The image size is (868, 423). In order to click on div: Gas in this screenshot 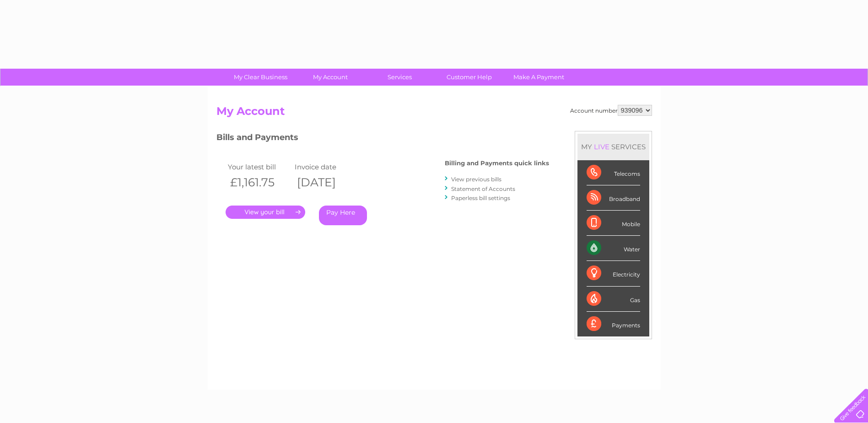, I will do `click(613, 299)`.